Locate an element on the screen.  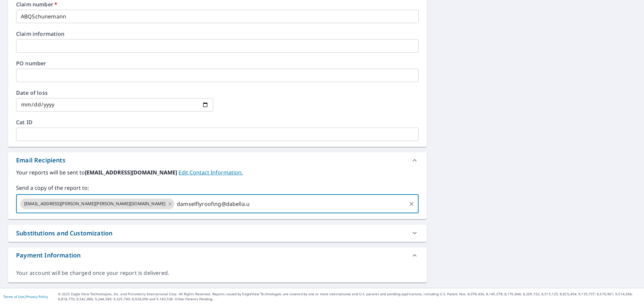
a: Privacy Policy is located at coordinates (37, 297).